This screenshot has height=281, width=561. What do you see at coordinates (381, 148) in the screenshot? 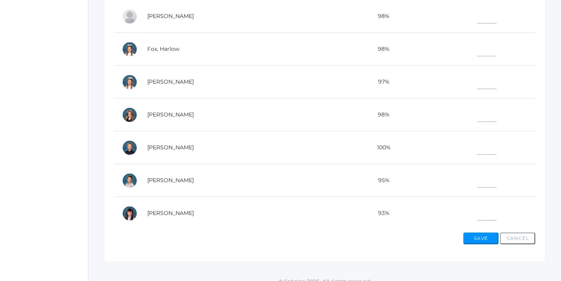
I see `td: 100%` at bounding box center [381, 148].